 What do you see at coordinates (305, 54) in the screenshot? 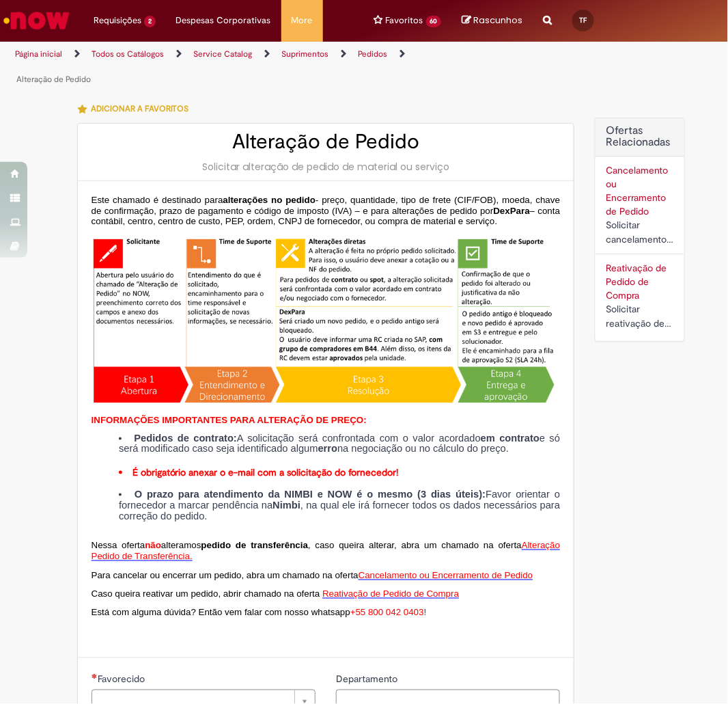
I see `a: Suprimentos` at bounding box center [305, 54].